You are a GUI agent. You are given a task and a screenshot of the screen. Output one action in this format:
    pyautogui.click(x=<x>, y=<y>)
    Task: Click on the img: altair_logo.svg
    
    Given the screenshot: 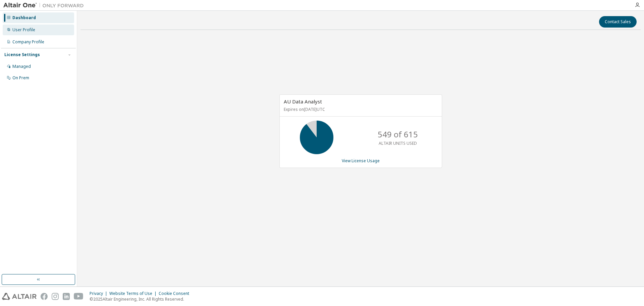 What is the action you would take?
    pyautogui.click(x=19, y=296)
    